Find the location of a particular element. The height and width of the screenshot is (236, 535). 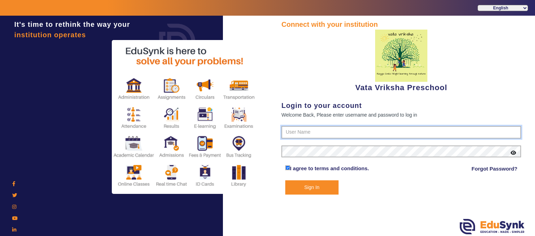

div: Vata Vriksha Preschool is located at coordinates (401, 61).